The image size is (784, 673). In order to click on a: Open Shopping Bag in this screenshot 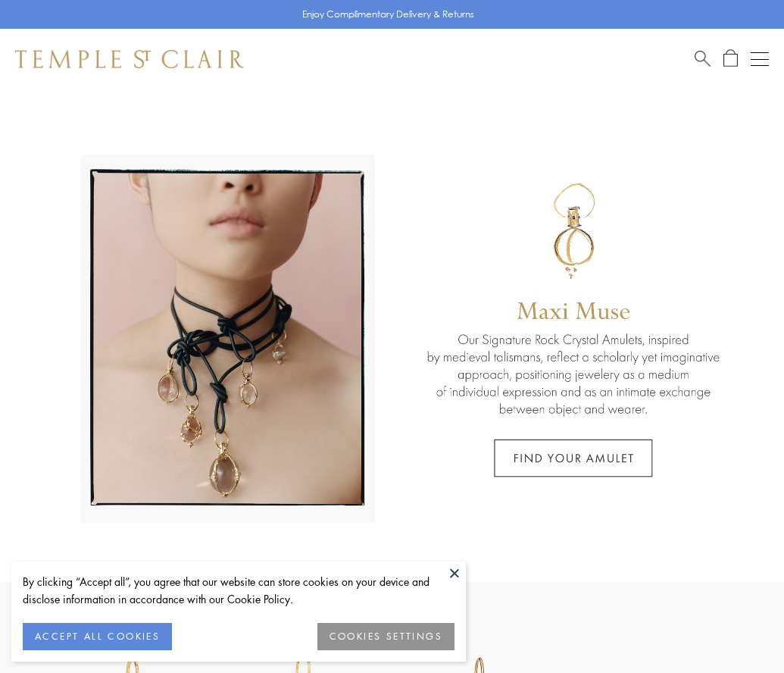, I will do `click(730, 58)`.